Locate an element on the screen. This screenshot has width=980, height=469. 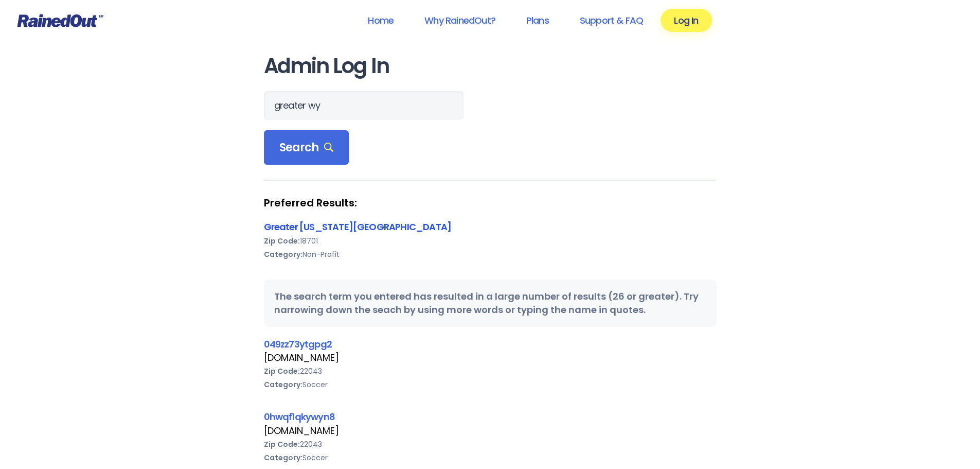
div: 0hwqf1qkywyn8 is located at coordinates (490, 416).